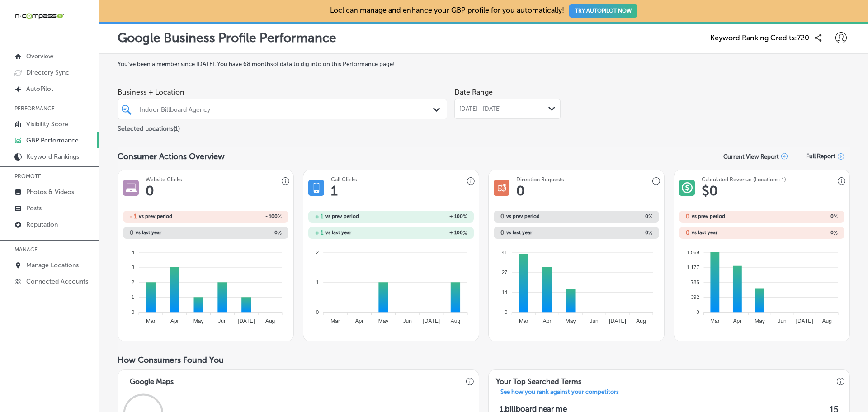 The image size is (868, 412). I want to click on p: Manage Locations, so click(52, 265).